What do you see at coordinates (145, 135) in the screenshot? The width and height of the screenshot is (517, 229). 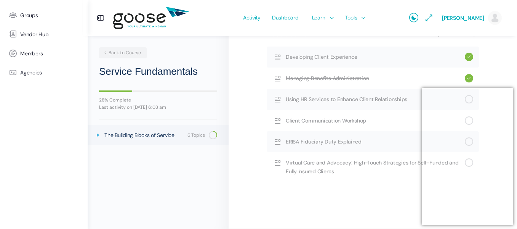 I see `div: The Building Blocks of Service` at bounding box center [145, 135].